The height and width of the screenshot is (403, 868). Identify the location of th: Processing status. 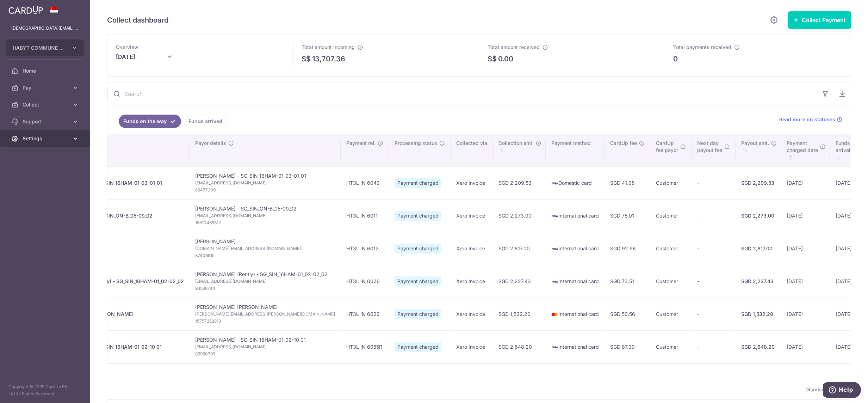
(420, 150).